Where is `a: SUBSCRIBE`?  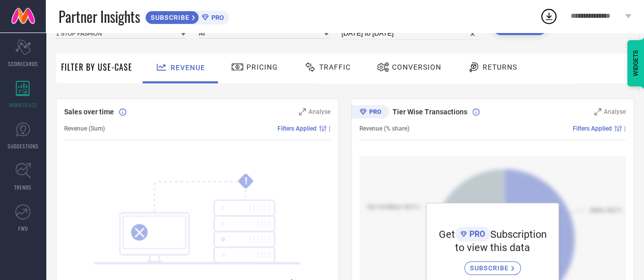
a: SUBSCRIBE is located at coordinates (492, 265).